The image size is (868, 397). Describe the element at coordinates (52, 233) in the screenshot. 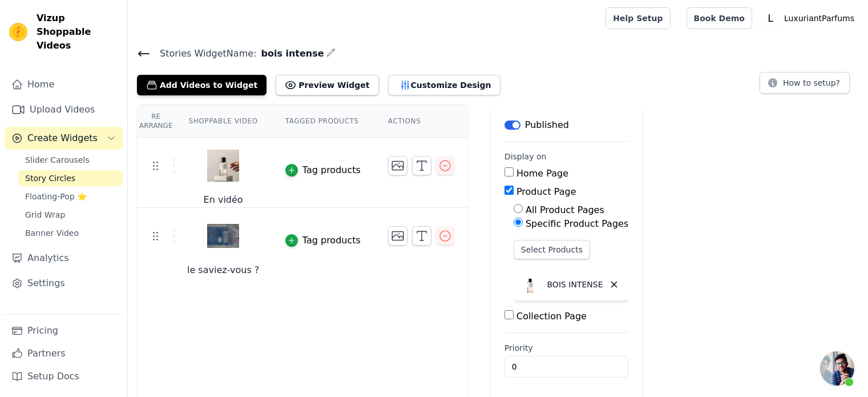

I see `span: Banner Video` at that location.